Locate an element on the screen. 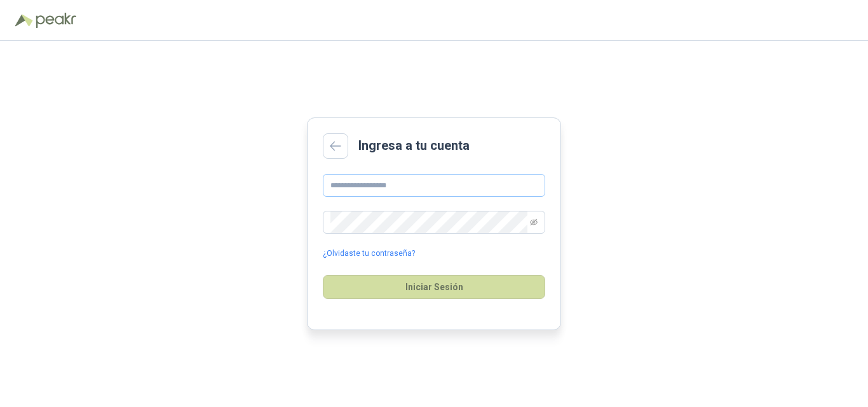  img: Logo is located at coordinates (24, 20).